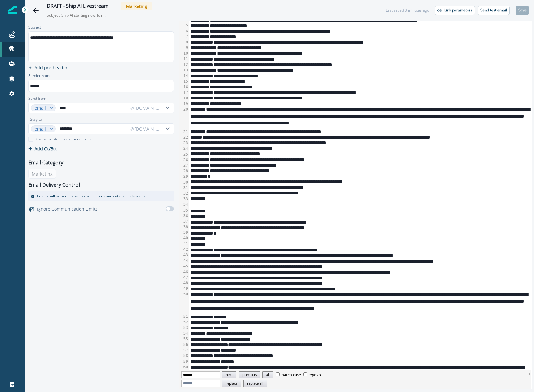  I want to click on div: 16, so click(184, 87).